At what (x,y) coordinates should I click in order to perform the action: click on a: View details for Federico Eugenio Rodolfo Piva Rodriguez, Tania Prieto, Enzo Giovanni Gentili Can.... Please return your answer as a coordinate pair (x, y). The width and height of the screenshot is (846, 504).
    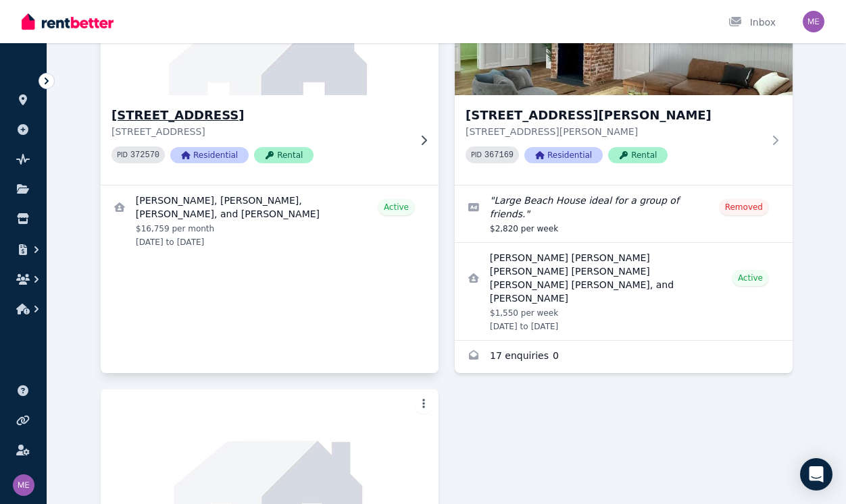
    Looking at the image, I should click on (624, 291).